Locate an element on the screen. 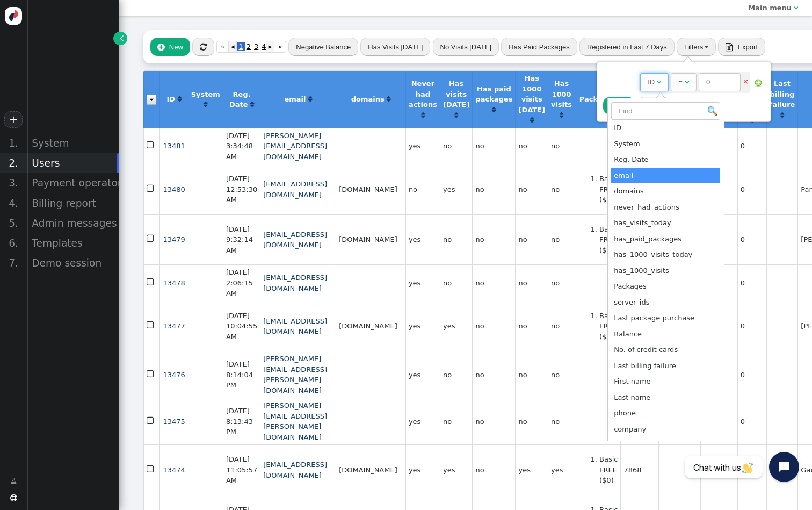  b: Main menu is located at coordinates (770, 7).